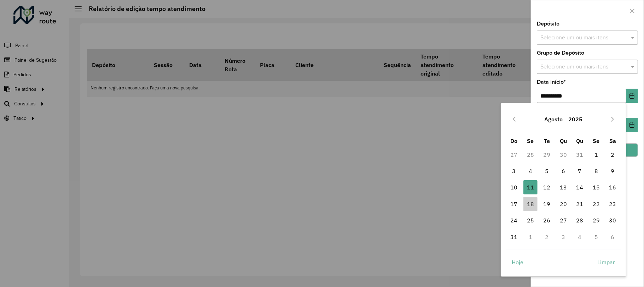 The width and height of the screenshot is (644, 287). What do you see at coordinates (515, 220) in the screenshot?
I see `span: 24` at bounding box center [515, 220].